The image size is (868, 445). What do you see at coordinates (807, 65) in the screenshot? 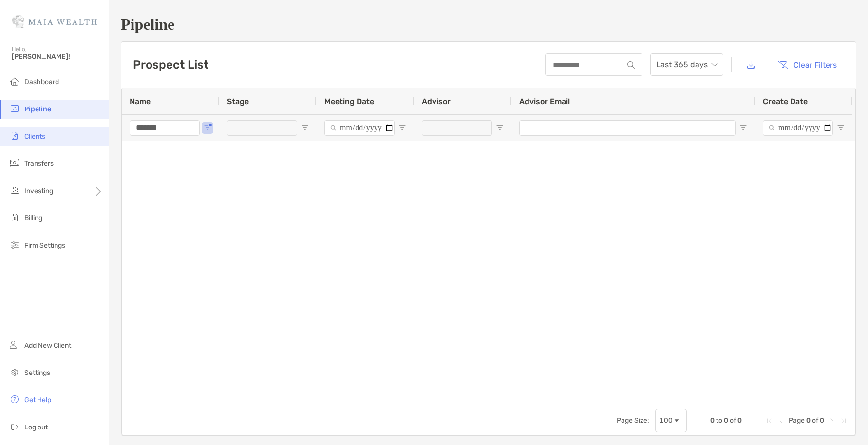
I see `button: Clear Filters` at bounding box center [807, 65].